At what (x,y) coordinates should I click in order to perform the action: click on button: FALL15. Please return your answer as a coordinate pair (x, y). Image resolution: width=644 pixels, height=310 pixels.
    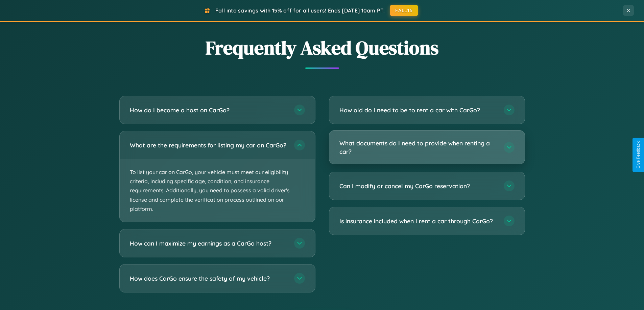
    Looking at the image, I should click on (404, 10).